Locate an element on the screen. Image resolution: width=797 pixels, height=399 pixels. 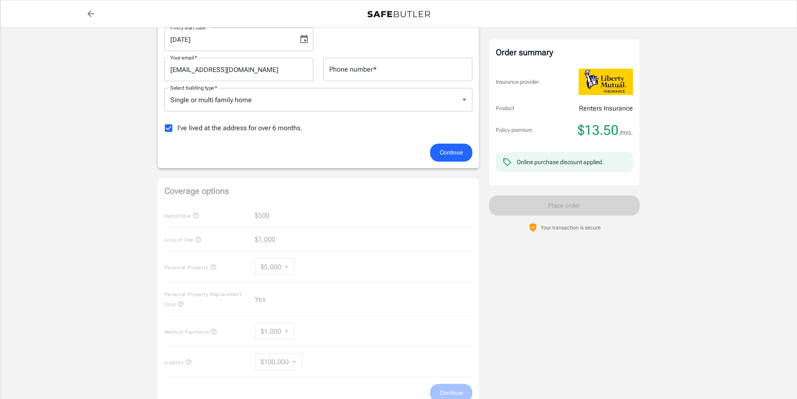
p: Renters Insurance is located at coordinates (606, 108).